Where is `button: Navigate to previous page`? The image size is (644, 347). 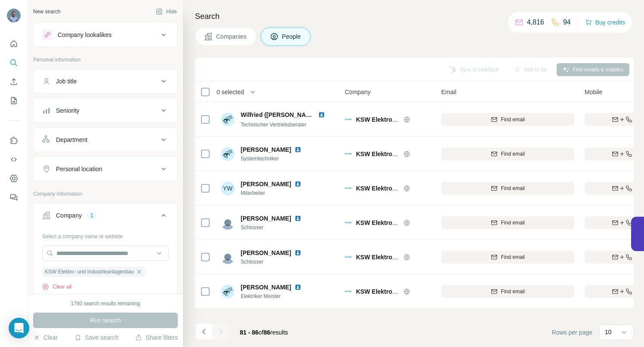 button: Navigate to previous page is located at coordinates (203, 332).